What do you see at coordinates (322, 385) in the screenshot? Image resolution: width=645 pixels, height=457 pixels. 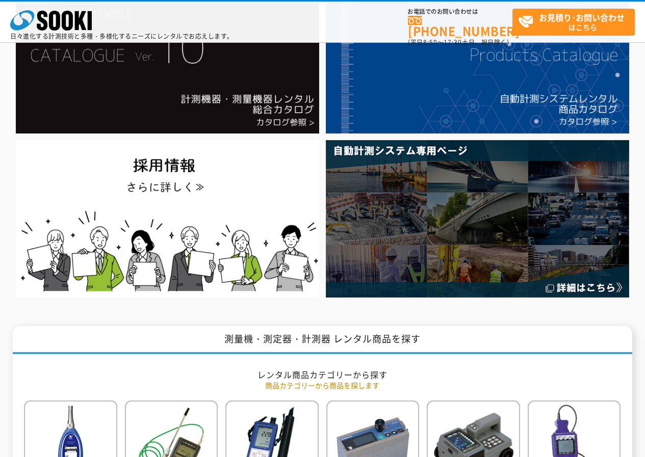 I see `p: 商品カテゴリーから商品を探します` at bounding box center [322, 385].